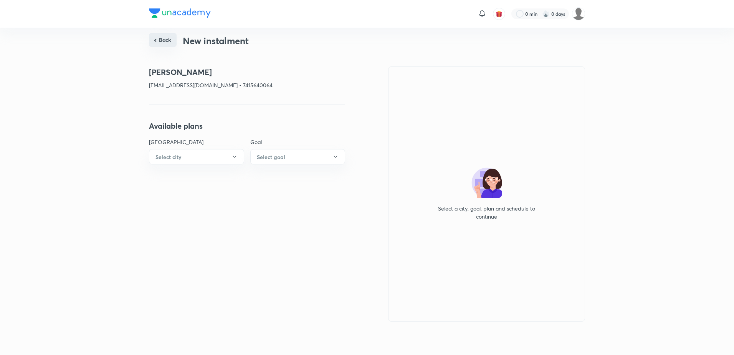 This screenshot has height=355, width=734. I want to click on h6: Select goal, so click(271, 157).